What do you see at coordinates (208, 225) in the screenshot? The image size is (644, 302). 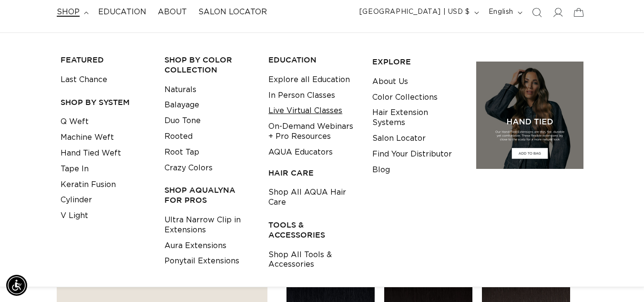 I see `a: Ultra Narrow Clip in Extensions` at bounding box center [208, 225].